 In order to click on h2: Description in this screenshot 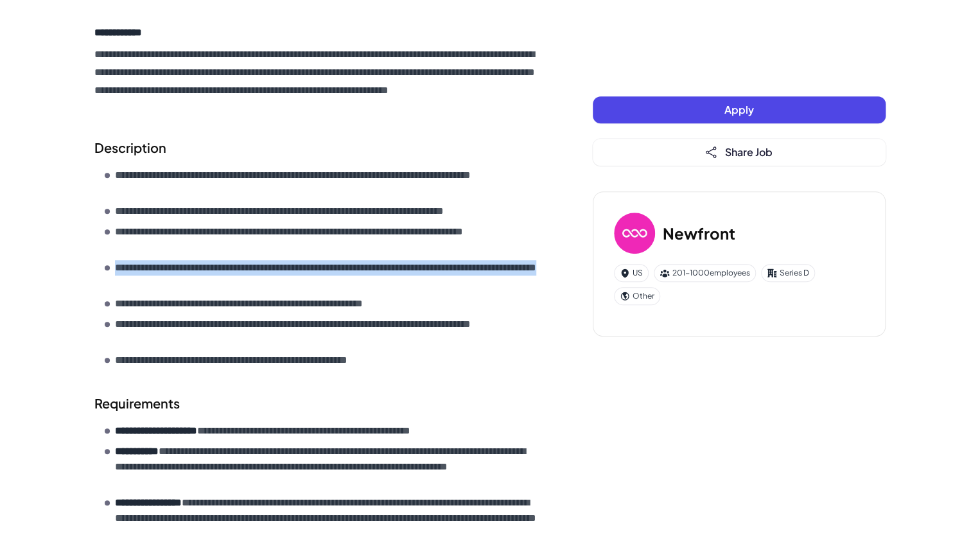, I will do `click(318, 148)`.